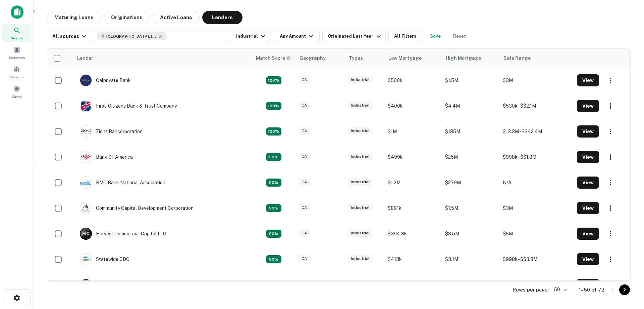 Image resolution: width=644 pixels, height=309 pixels. Describe the element at coordinates (250, 36) in the screenshot. I see `button: Industrial` at that location.